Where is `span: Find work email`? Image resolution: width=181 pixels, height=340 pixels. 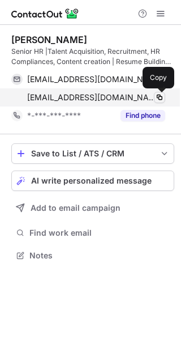
span: Find work email is located at coordinates (100, 233).